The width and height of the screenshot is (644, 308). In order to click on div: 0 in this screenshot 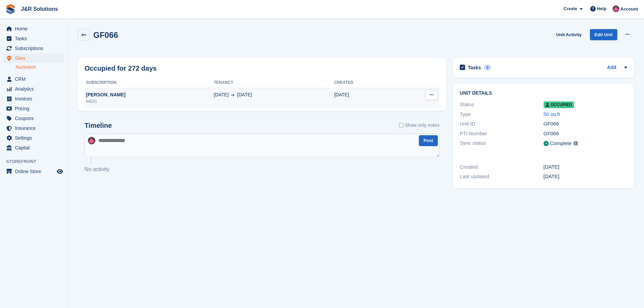, I will do `click(488, 68)`.